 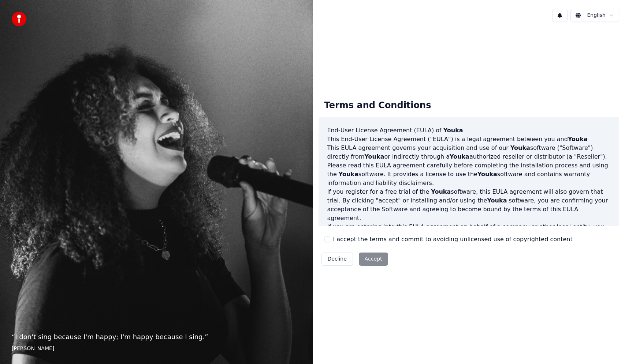 What do you see at coordinates (378, 105) in the screenshot?
I see `div: Terms and Conditions` at bounding box center [378, 105].